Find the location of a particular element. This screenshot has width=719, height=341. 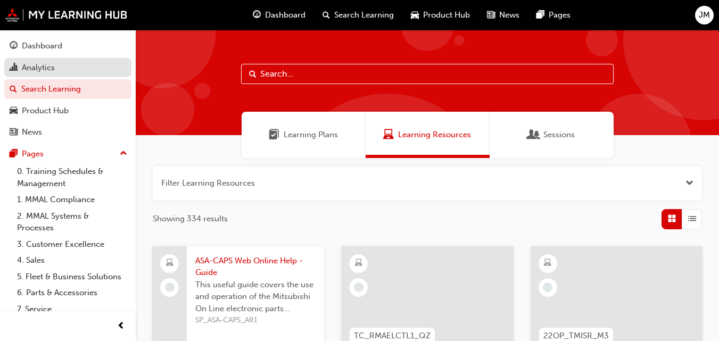

a: 1. MMAL Compliance is located at coordinates (72, 200).